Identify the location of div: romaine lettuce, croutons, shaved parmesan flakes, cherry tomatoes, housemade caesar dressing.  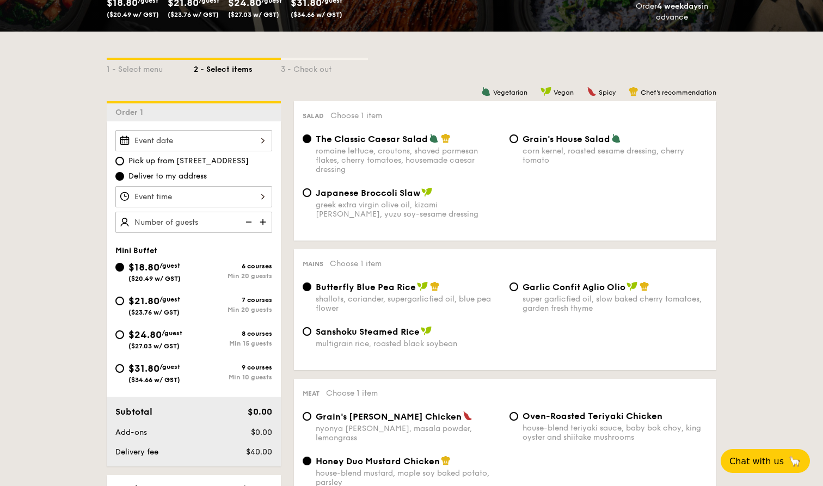
(408, 160).